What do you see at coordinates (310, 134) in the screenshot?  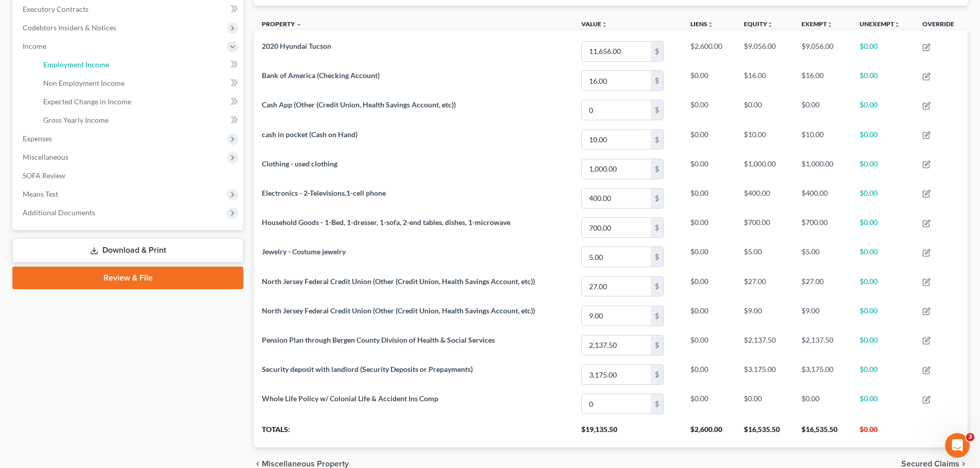 I see `span: cash in pocket (Cash on Hand)` at bounding box center [310, 134].